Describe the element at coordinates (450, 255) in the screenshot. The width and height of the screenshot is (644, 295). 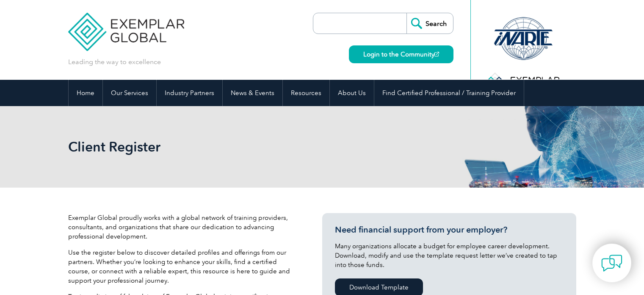
I see `p: Many organizations allocate a budget for employee career development. Download, modify and use th...` at that location.